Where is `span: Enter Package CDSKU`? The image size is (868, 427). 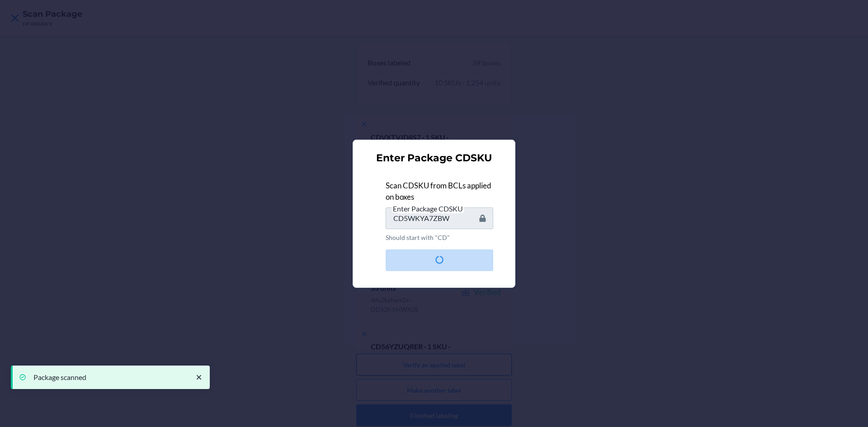
span: Enter Package CDSKU is located at coordinates (427, 208).